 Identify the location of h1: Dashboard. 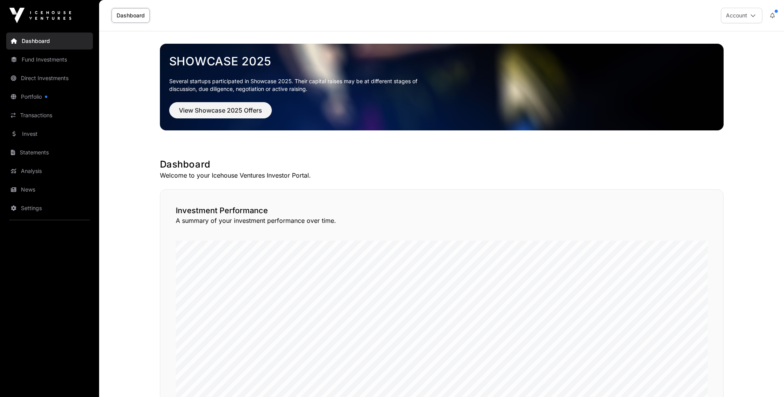
(442, 165).